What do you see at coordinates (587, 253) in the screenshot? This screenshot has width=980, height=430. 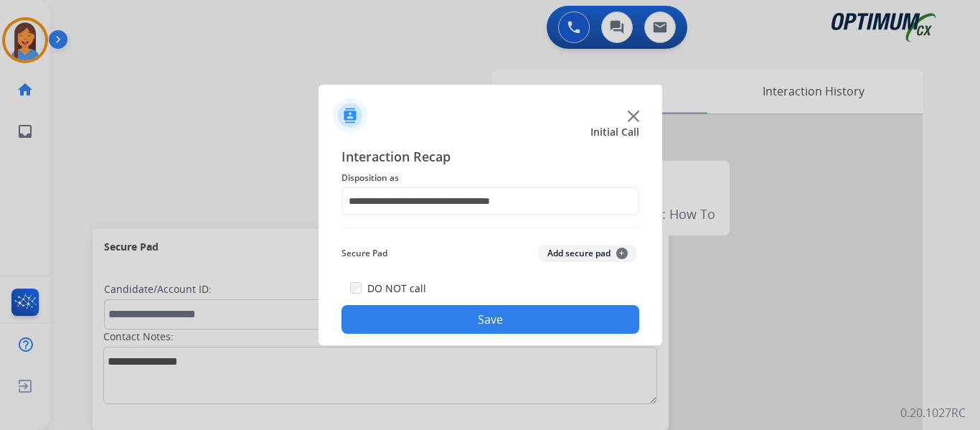 I see `button: Add secure pad+` at bounding box center [587, 253].